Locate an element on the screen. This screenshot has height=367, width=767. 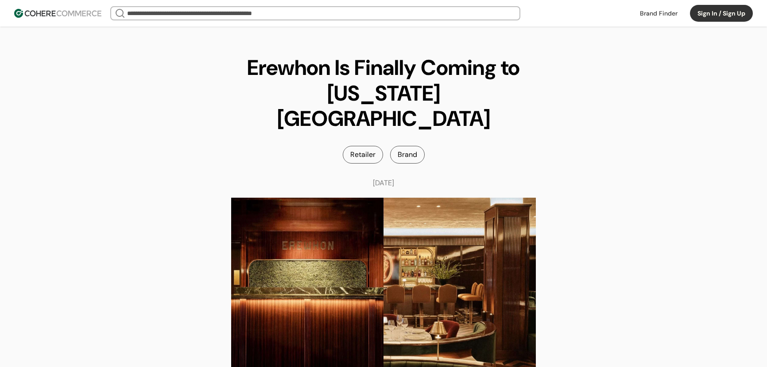
button: Sign In / Sign Up is located at coordinates (721, 13).